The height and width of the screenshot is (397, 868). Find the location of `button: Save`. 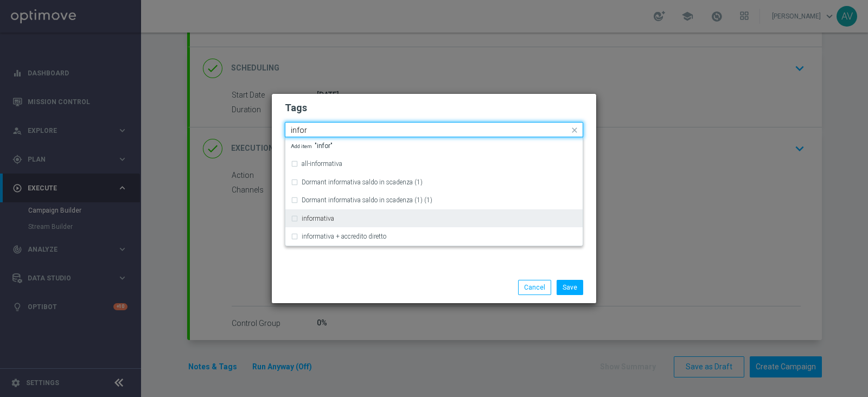

button: Save is located at coordinates (570, 287).